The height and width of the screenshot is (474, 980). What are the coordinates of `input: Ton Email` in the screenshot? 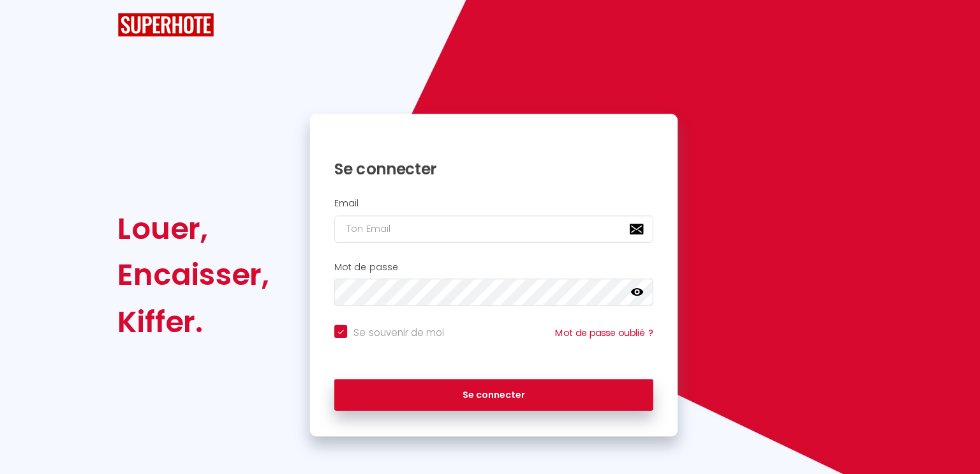 It's located at (490, 228).